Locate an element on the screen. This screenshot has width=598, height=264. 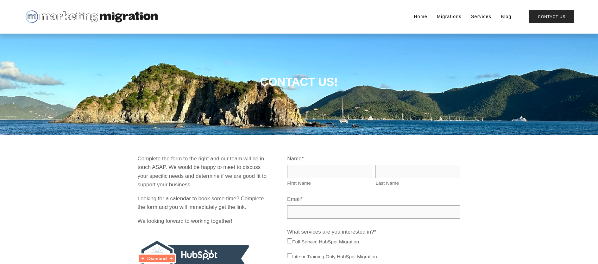
img: Marketing Migration is located at coordinates (91, 16).